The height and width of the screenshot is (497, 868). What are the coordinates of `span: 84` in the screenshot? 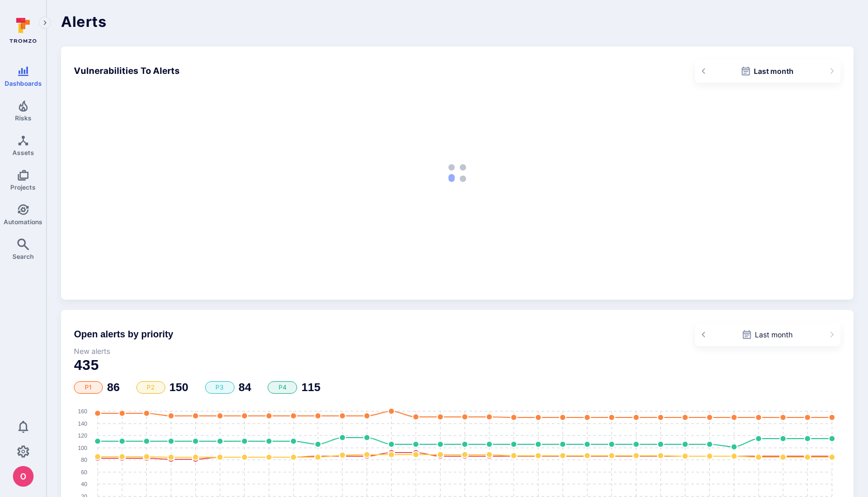 It's located at (245, 387).